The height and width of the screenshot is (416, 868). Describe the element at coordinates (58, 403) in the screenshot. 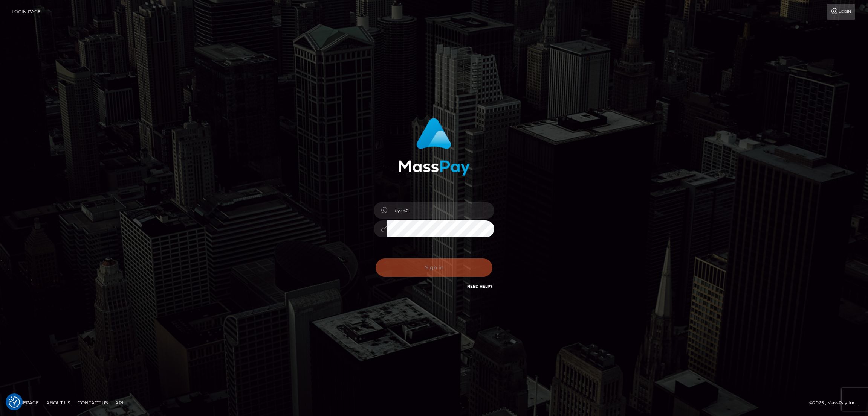

I see `a: About Us` at that location.